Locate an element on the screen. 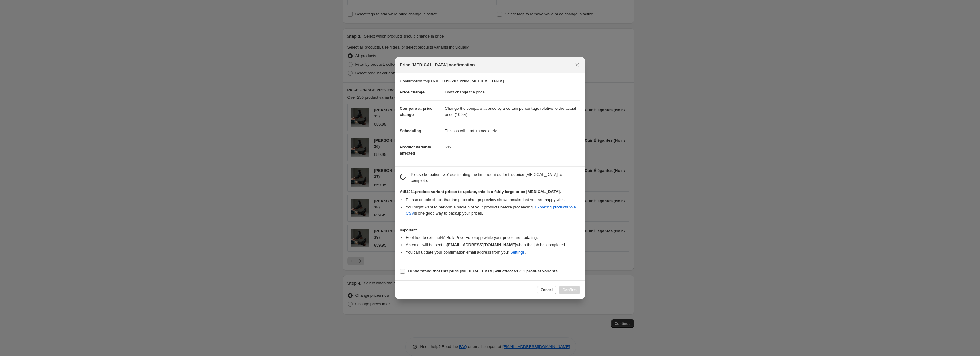 This screenshot has height=356, width=980. li: Please double check that the price change preview shows results that you are happy with. is located at coordinates (493, 200).